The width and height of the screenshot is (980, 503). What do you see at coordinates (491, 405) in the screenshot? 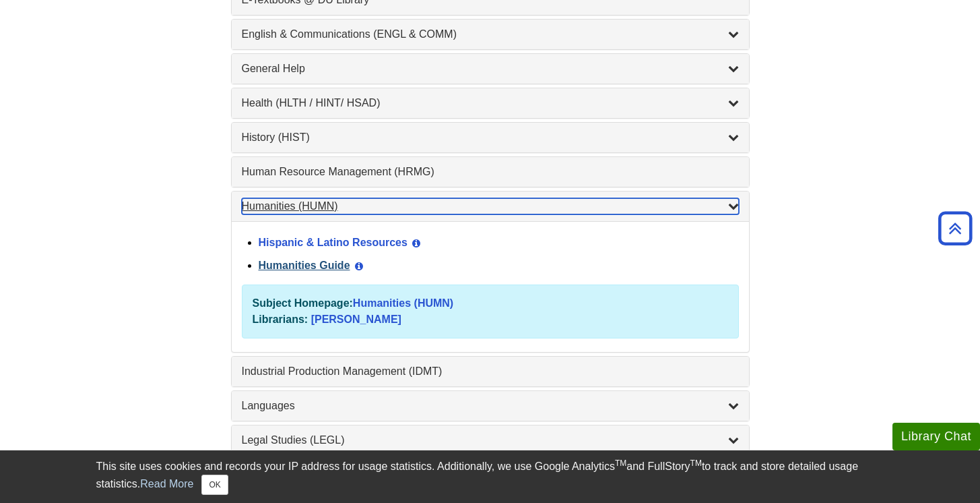
I see `a: Languages` at bounding box center [491, 405].